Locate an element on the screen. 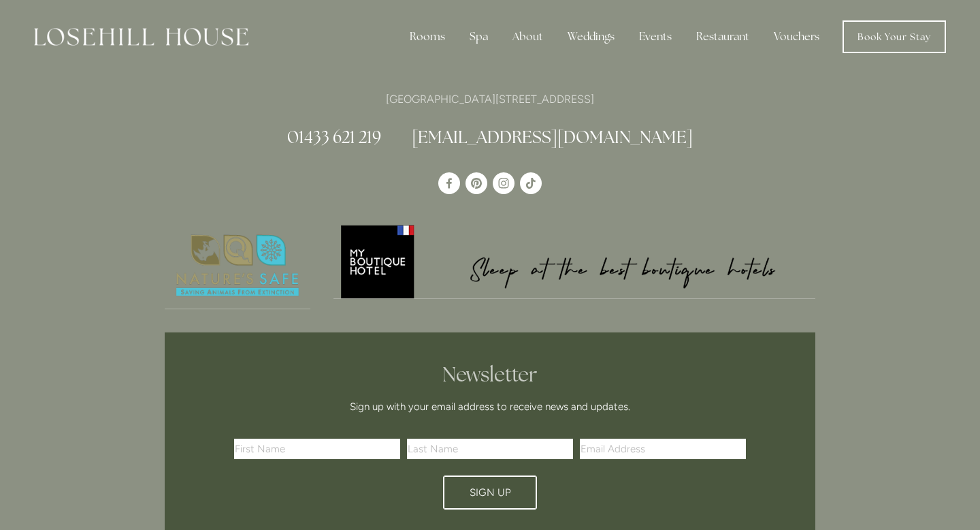 This screenshot has height=530, width=980. a: TikTok is located at coordinates (530, 183).